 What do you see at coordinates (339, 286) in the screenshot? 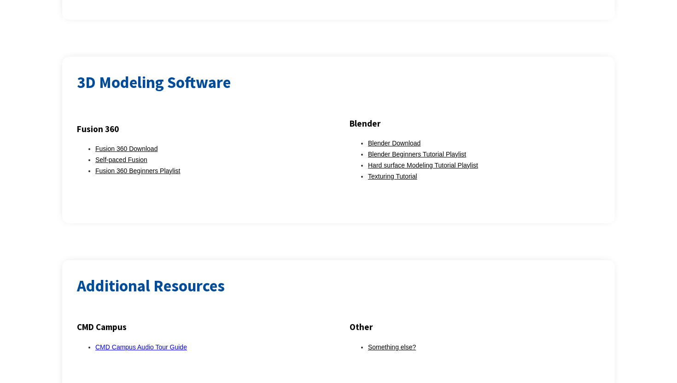
I see `h2: Additional Resources` at bounding box center [339, 286].